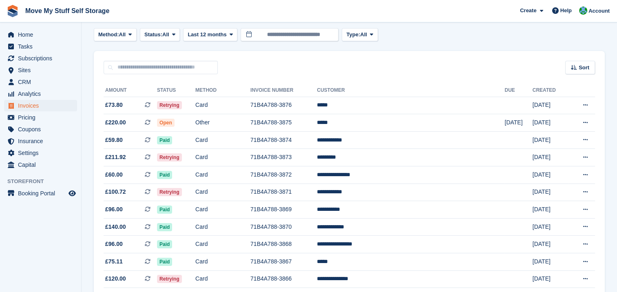 The height and width of the screenshot is (292, 617). Describe the element at coordinates (42, 58) in the screenshot. I see `span: Subscriptions` at that location.